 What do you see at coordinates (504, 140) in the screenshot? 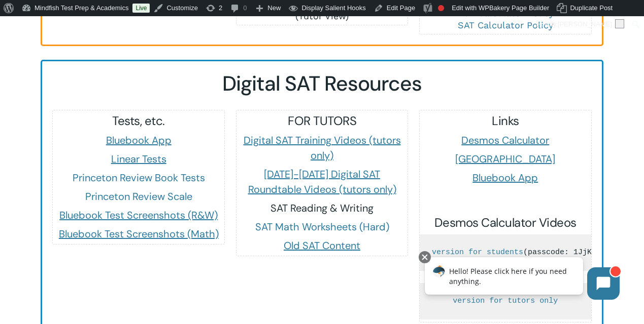
I see `span: Desmos Calculator` at bounding box center [504, 140].